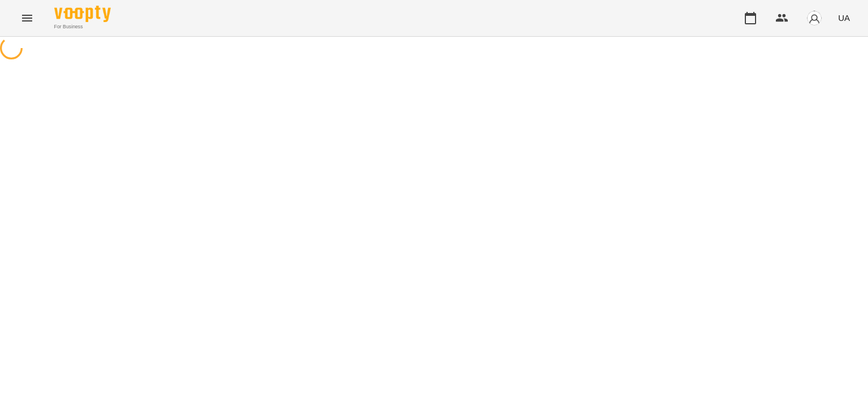  Describe the element at coordinates (844, 18) in the screenshot. I see `span: UA` at that location.